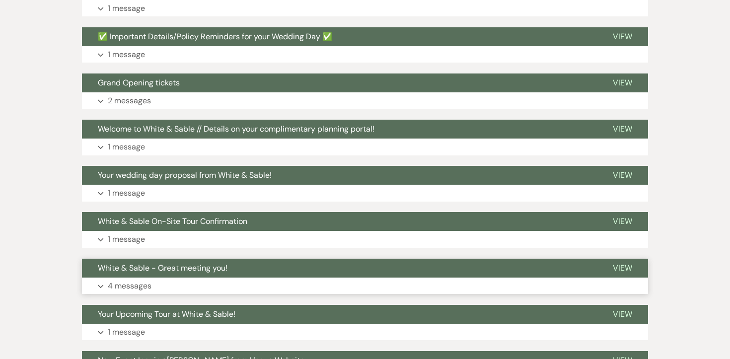 The height and width of the screenshot is (359, 730). Describe the element at coordinates (236, 129) in the screenshot. I see `span: Welcome to White & Sable // Details on your complimentary planning portal!` at that location.